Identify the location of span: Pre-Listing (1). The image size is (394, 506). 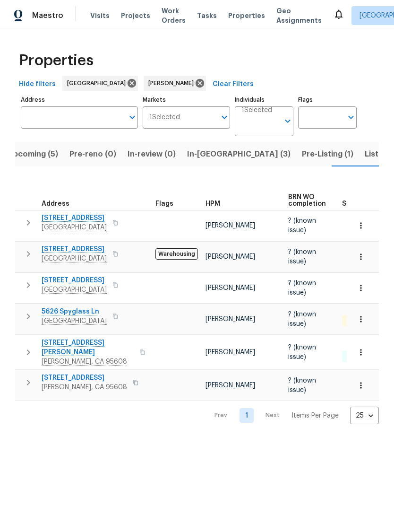
(328, 154).